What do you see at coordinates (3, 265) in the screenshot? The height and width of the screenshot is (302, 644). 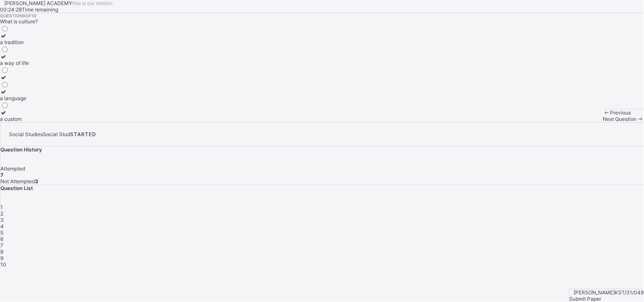 I see `span: 10` at bounding box center [3, 265].